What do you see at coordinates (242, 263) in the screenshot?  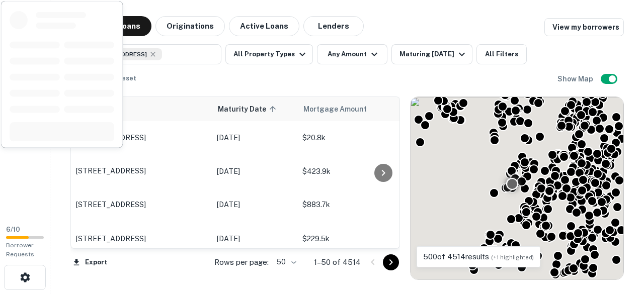 I see `p: Rows per page:` at bounding box center [242, 263].